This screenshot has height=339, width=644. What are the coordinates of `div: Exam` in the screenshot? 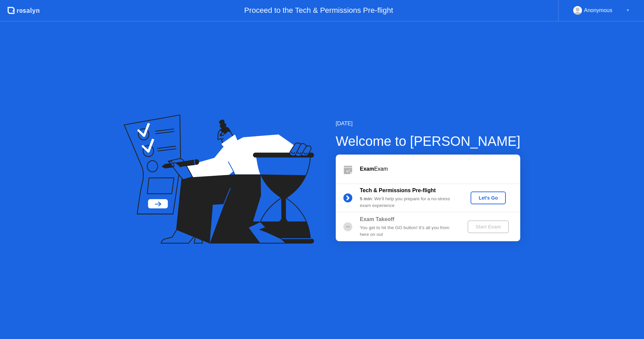 It's located at (440, 169).